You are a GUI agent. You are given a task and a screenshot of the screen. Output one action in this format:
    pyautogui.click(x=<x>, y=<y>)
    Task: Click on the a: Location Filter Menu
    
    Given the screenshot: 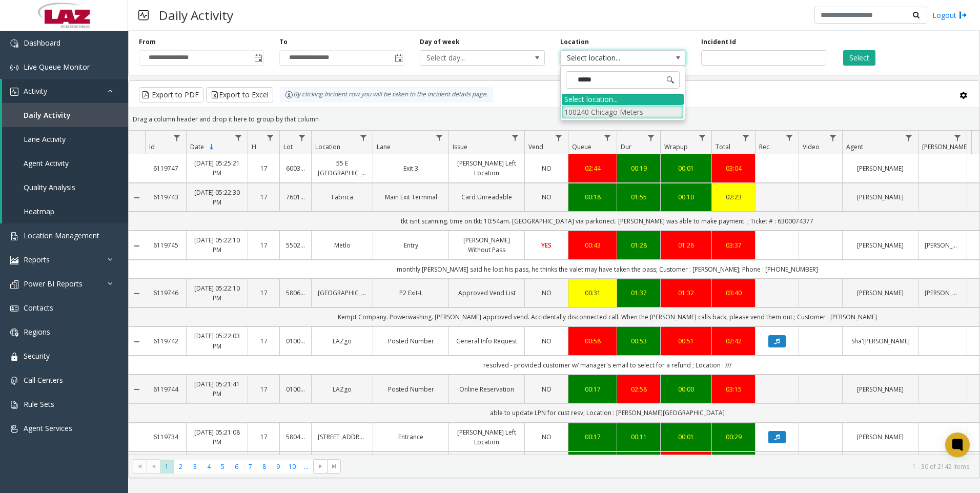 What is the action you would take?
    pyautogui.click(x=364, y=137)
    